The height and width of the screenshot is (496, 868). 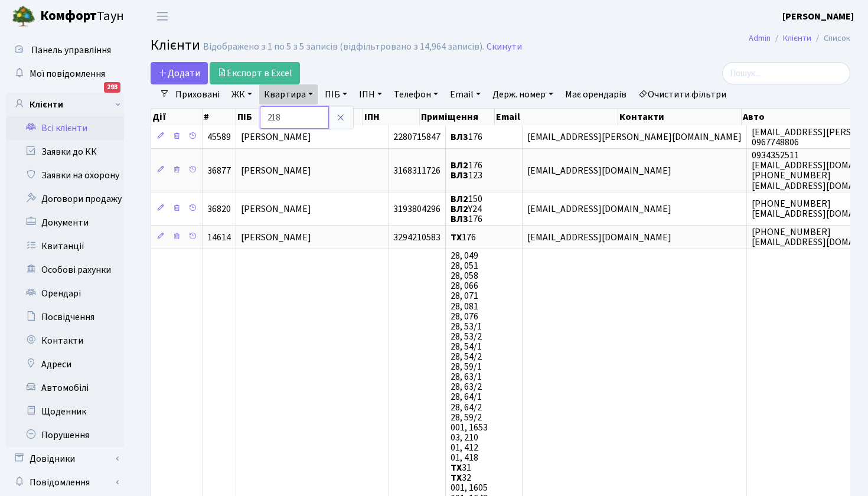 What do you see at coordinates (23, 17) in the screenshot?
I see `img: logo.png` at bounding box center [23, 17].